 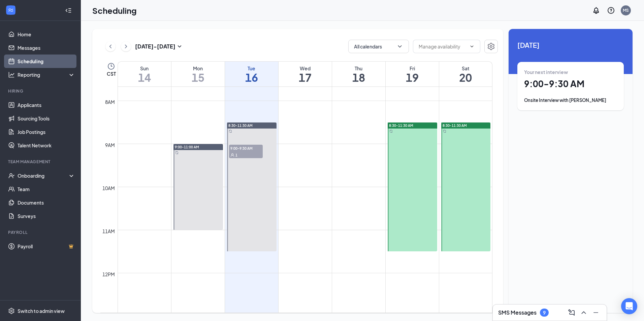 What do you see at coordinates (545, 312) in the screenshot?
I see `div: 9` at bounding box center [545, 312].